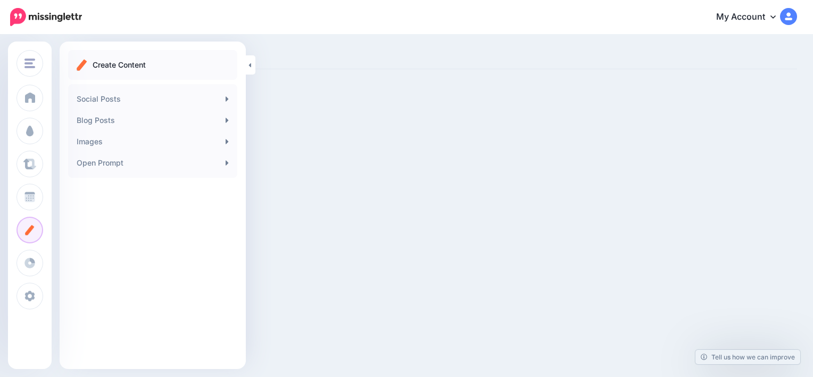 The height and width of the screenshot is (377, 813). Describe the element at coordinates (153, 99) in the screenshot. I see `a: Social Posts` at that location.